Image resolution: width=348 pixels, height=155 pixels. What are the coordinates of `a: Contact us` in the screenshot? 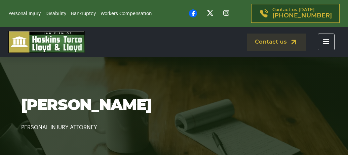 It's located at (276, 42).